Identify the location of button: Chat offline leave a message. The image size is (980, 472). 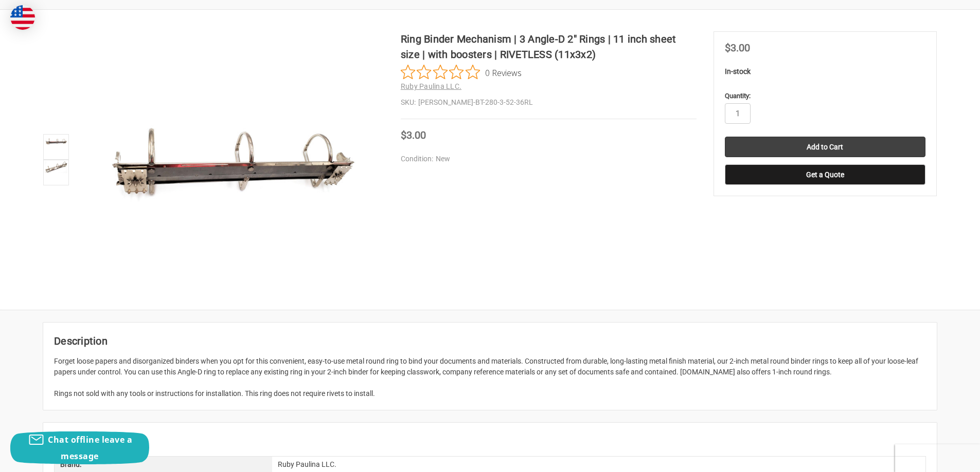
(79, 449).